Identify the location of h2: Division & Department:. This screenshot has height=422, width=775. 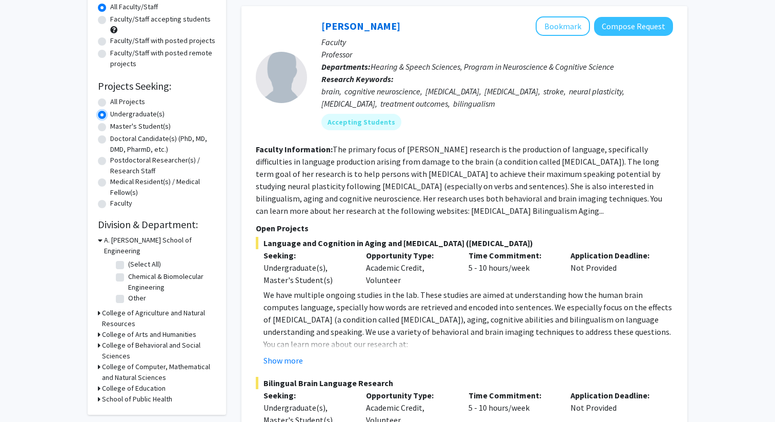
(157, 224).